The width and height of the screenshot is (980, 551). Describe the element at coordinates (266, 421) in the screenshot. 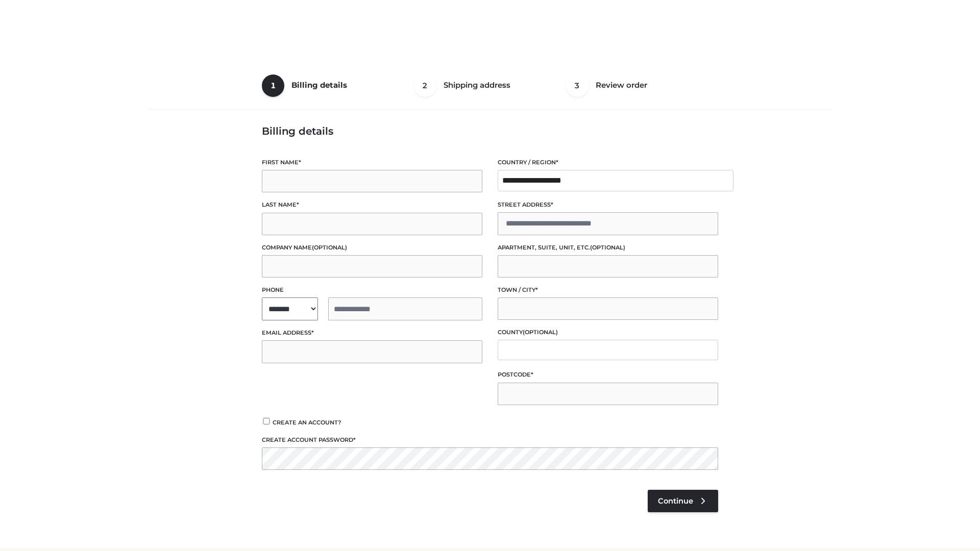

I see `input: Create an account?` at that location.